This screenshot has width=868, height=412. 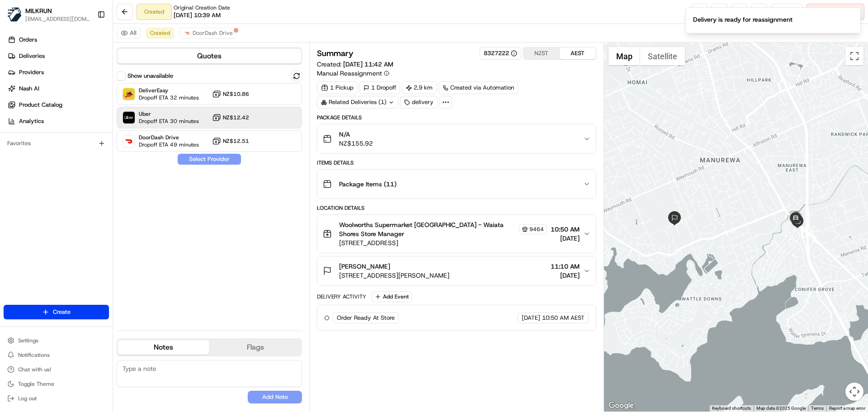 What do you see at coordinates (456, 117) in the screenshot?
I see `div: Package Details` at bounding box center [456, 117].